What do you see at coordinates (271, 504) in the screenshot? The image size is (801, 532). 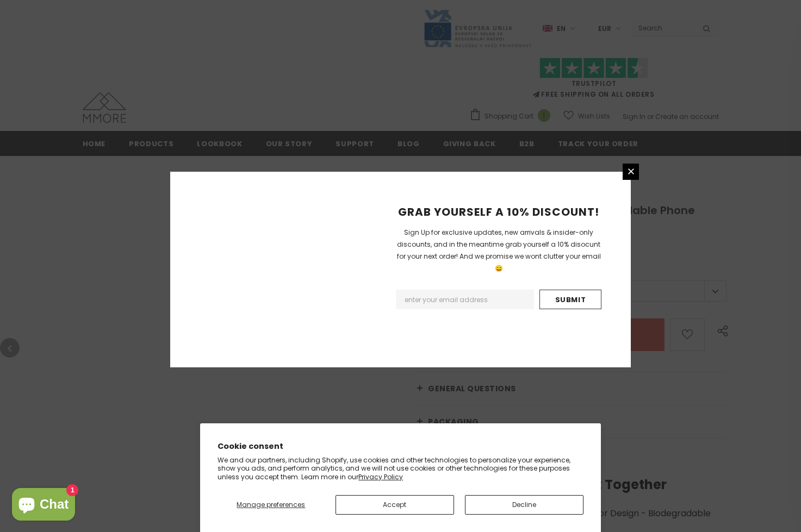 I see `span: Manage preferences` at bounding box center [271, 504].